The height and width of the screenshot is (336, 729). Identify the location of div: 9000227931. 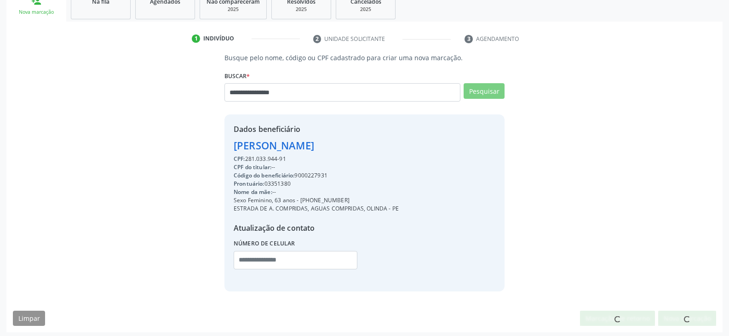
(316, 176).